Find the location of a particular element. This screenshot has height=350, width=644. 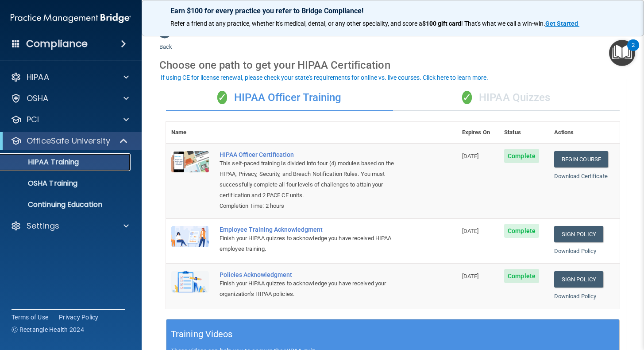

div: If using CE for license renewal, please check your state's requirements for online vs. live cours... is located at coordinates (325, 78).